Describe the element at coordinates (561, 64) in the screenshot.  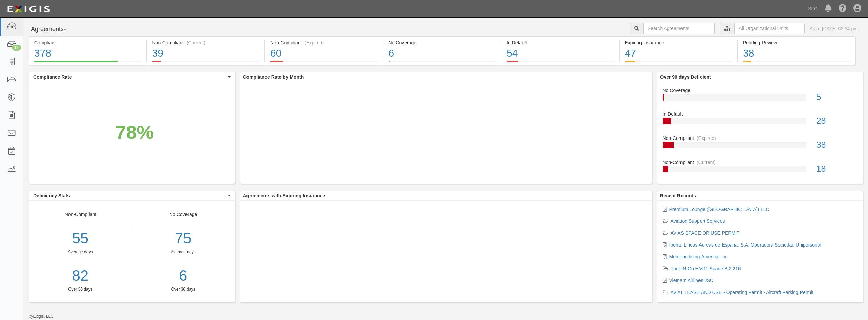
I see `a: In Default54` at that location.